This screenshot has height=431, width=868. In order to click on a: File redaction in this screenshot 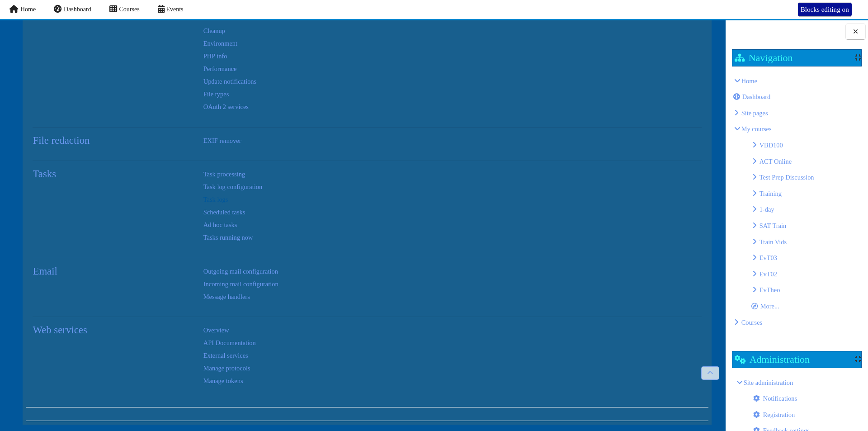, I will do `click(61, 140)`.